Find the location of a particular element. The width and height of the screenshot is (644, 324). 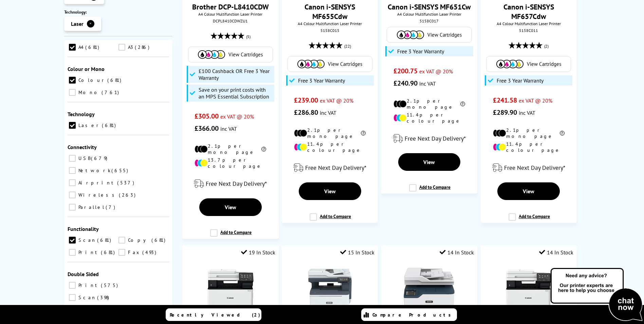

span: USB is located at coordinates (83, 158).